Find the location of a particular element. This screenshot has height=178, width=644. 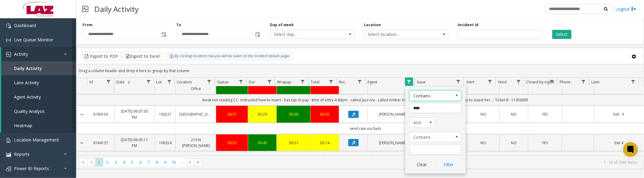

td: kiosk not reading CC- instructed how to insert - has tap to pay - time of entry 4:40pm - called J... is located at coordinates (365, 99).